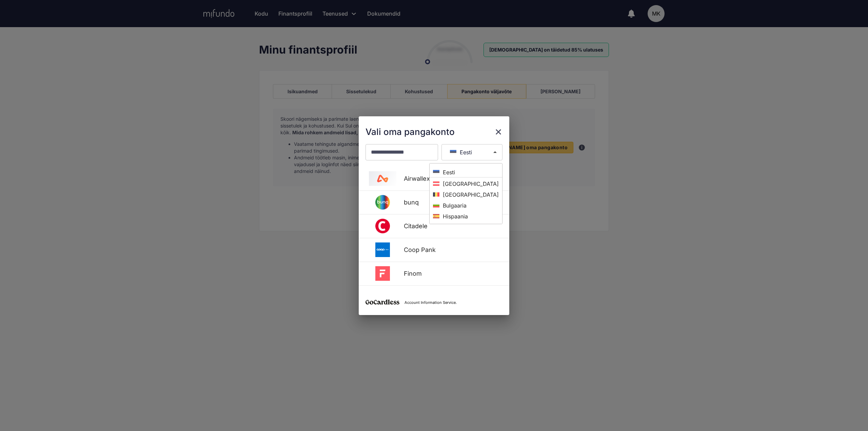  What do you see at coordinates (383, 226) in the screenshot?
I see `img: Citadele logo` at bounding box center [383, 226].